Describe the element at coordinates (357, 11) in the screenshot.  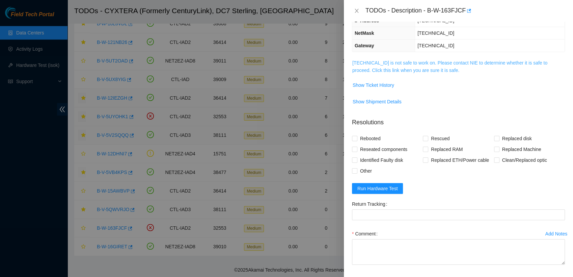
I see `button: Close` at that location.